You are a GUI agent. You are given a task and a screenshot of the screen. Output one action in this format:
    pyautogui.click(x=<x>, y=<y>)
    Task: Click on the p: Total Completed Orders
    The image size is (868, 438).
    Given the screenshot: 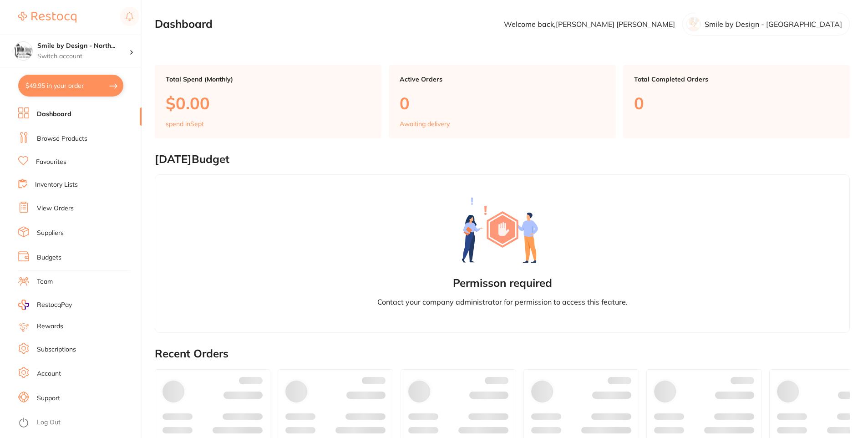 What is the action you would take?
    pyautogui.click(x=736, y=79)
    